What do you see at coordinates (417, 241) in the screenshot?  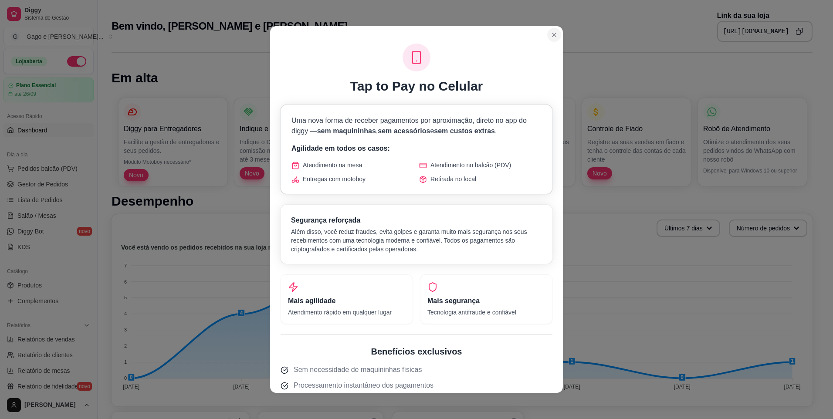 I see `p: Além disso, você reduz fraudes, evita golpes e garanta muito mais segurança nos seus recebimentos...` at bounding box center [417, 241].